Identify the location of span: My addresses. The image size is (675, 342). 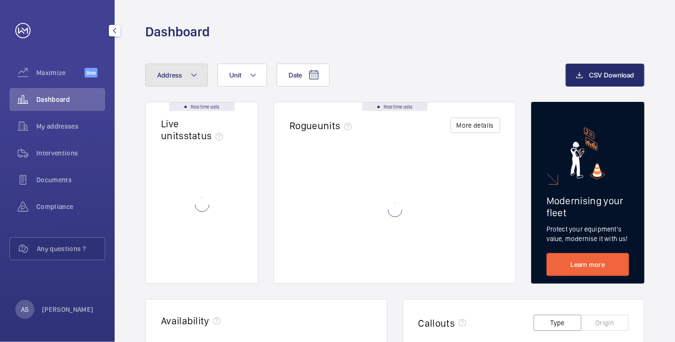
(71, 126).